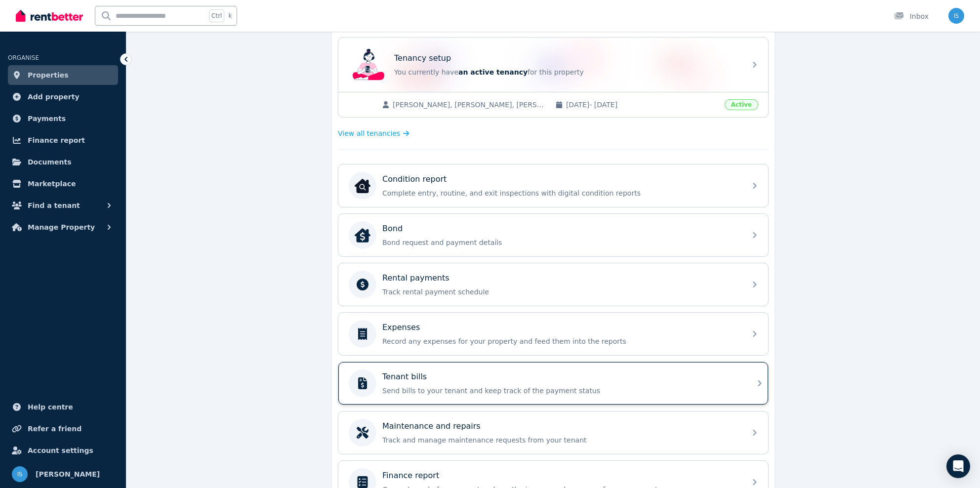  Describe the element at coordinates (230, 16) in the screenshot. I see `span: k` at that location.